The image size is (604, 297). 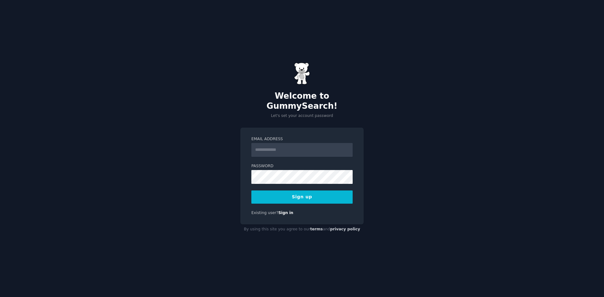 What do you see at coordinates (302, 101) in the screenshot?
I see `h2: Welcome to GummySearch!` at bounding box center [302, 101].